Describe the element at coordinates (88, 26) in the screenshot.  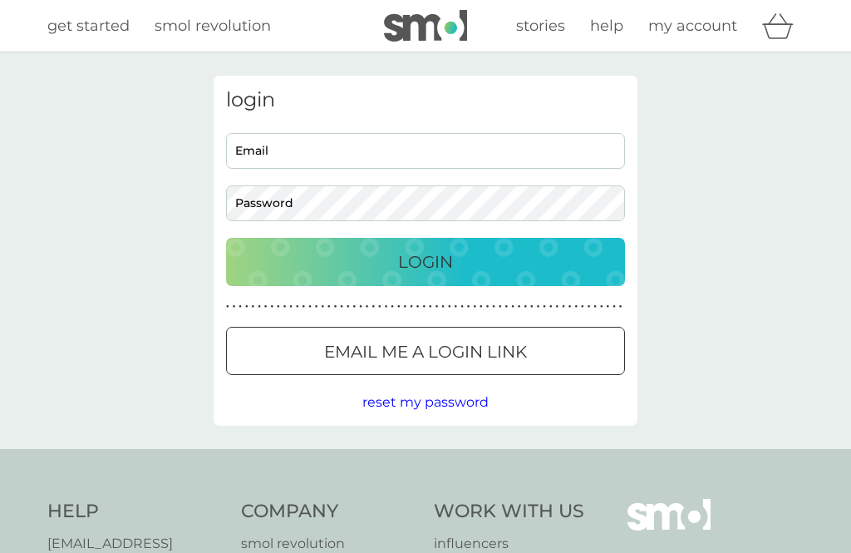
I see `span: get started` at that location.